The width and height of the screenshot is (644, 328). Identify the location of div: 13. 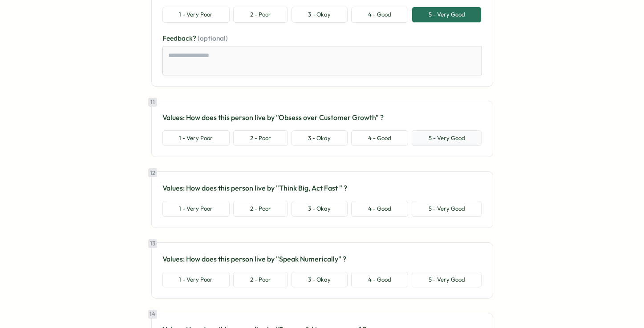
(153, 243).